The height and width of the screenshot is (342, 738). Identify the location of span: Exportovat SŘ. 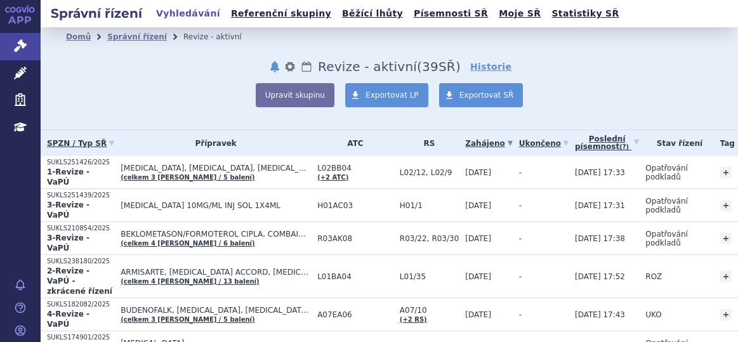
(487, 95).